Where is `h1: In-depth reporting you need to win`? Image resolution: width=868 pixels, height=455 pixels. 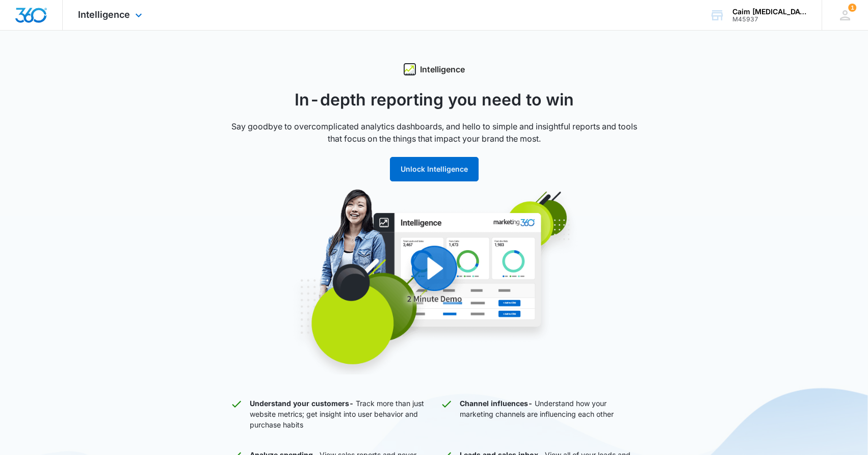
h1: In-depth reporting you need to win is located at coordinates (435, 100).